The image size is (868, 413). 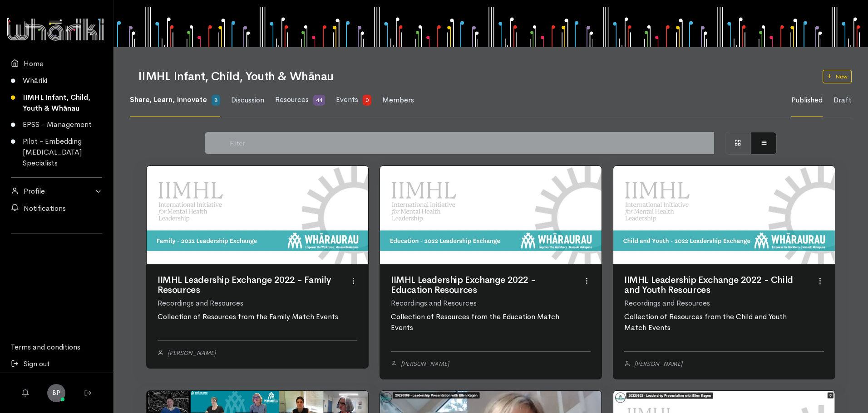 What do you see at coordinates (398, 100) in the screenshot?
I see `a: Members` at bounding box center [398, 100].